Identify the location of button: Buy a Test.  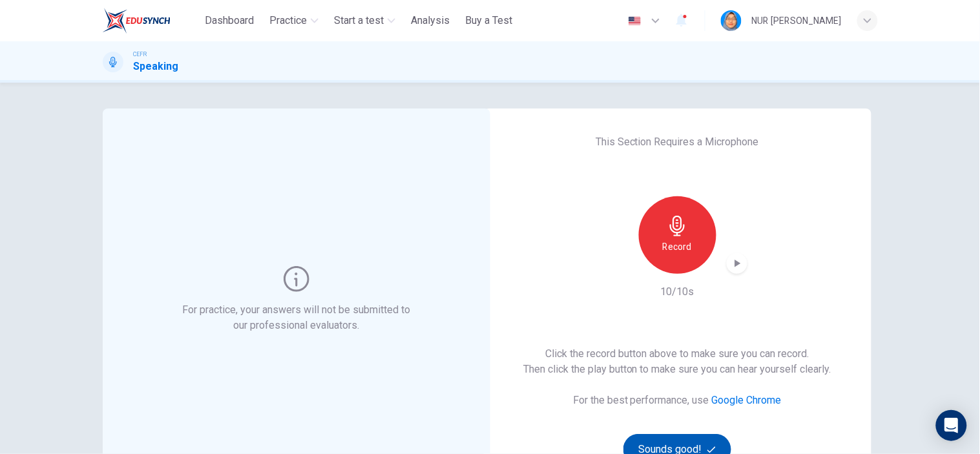
(489, 20).